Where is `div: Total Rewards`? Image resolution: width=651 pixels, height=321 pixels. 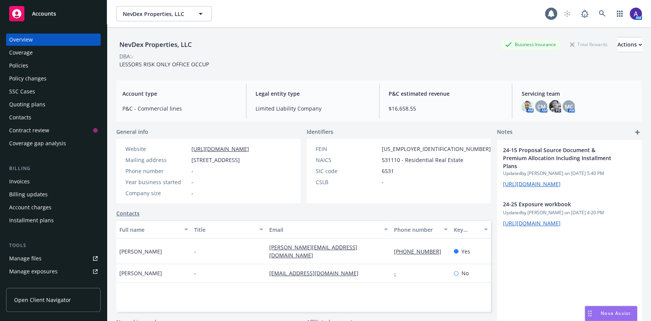 div: Total Rewards is located at coordinates (589, 44).